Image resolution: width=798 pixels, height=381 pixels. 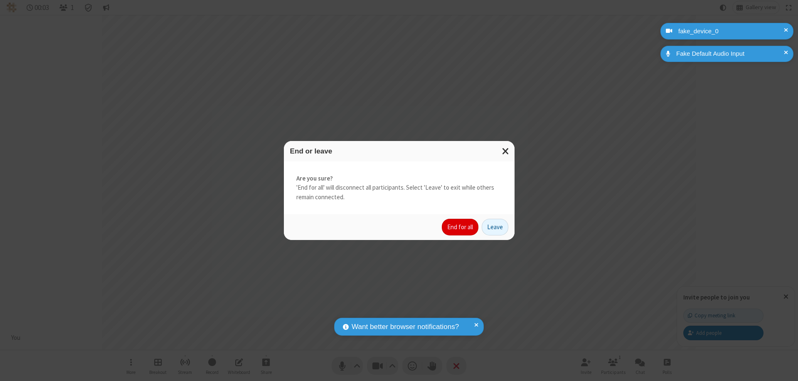 What do you see at coordinates (399, 151) in the screenshot?
I see `h3: End or leave` at bounding box center [399, 151].